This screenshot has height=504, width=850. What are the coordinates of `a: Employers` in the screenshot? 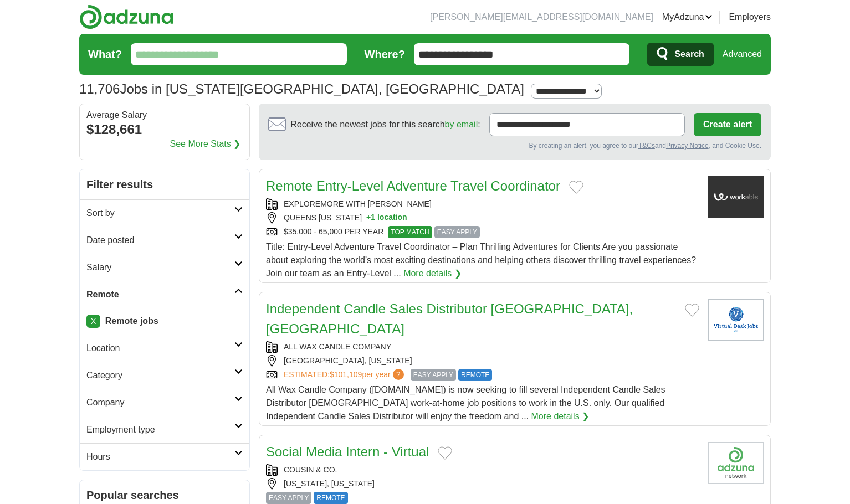 It's located at (750, 17).